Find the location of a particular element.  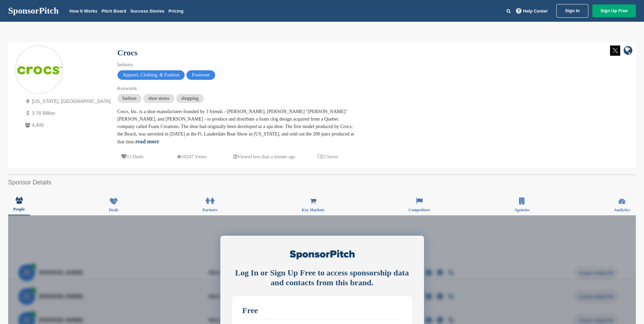

p: 13 Deals is located at coordinates (132, 156).